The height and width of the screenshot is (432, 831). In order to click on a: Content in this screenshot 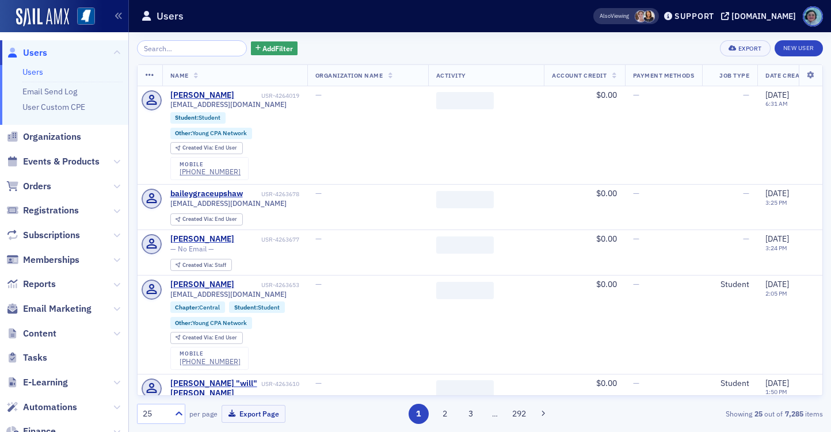, I will do `click(31, 334)`.